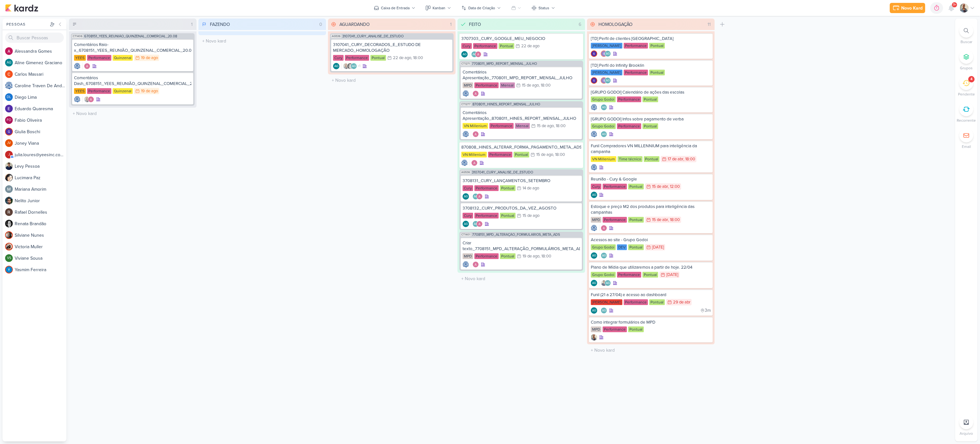  I want to click on div: 0, so click(321, 25).